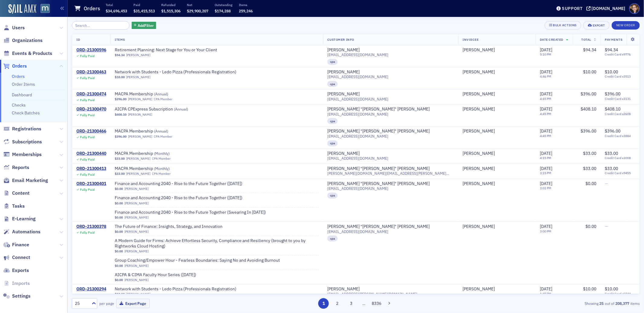 The height and width of the screenshot is (313, 644). Describe the element at coordinates (78, 40) in the screenshot. I see `span: ID` at that location.